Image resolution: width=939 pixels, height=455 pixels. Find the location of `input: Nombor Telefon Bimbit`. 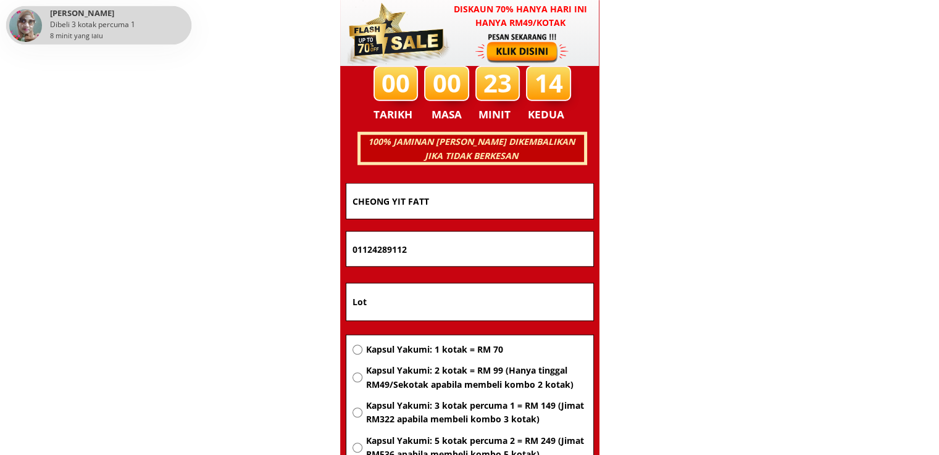

input: Nombor Telefon Bimbit is located at coordinates (470, 249).